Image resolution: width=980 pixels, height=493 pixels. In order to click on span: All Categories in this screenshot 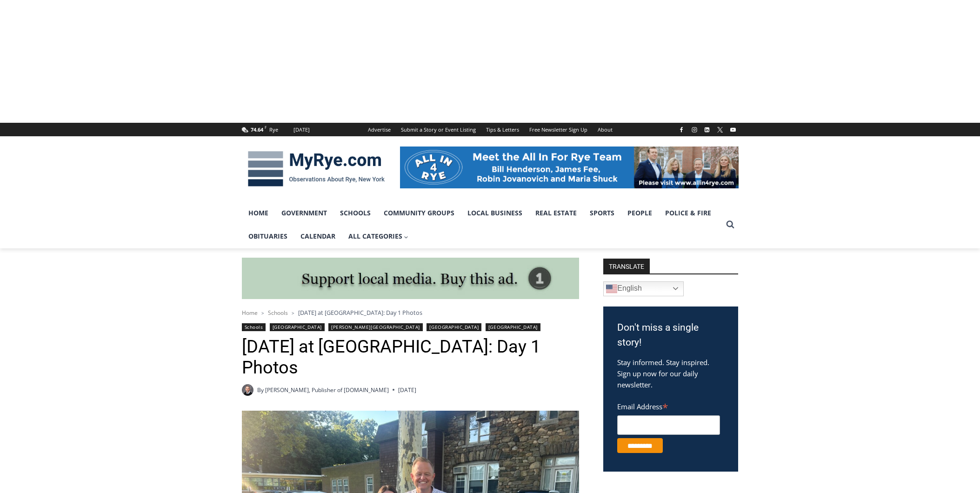, I will do `click(379, 236)`.